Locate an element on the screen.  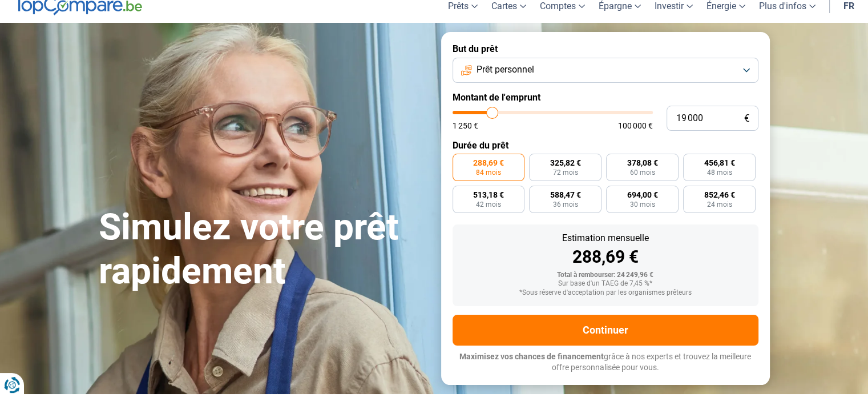
p: grâce à nos experts et trouvez la meilleure offre personnalisée pour vous. is located at coordinates (606, 362).